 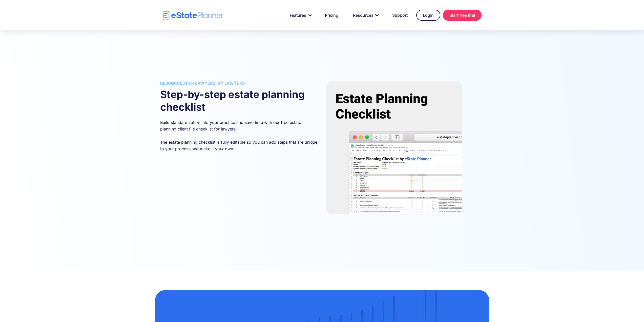 What do you see at coordinates (462, 15) in the screenshot?
I see `a: Start free trial` at bounding box center [462, 15].